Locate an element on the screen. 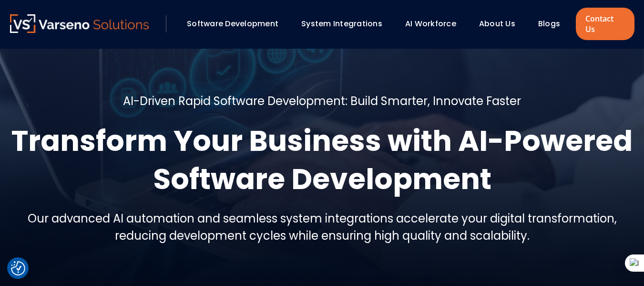 This screenshot has width=644, height=286. a: AI Workforce is located at coordinates (430, 24).